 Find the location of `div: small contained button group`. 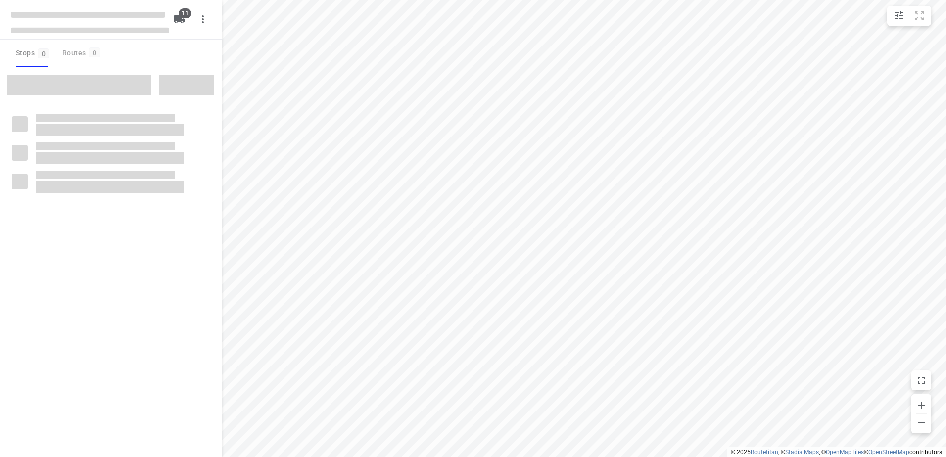

div: small contained button group is located at coordinates (909, 16).